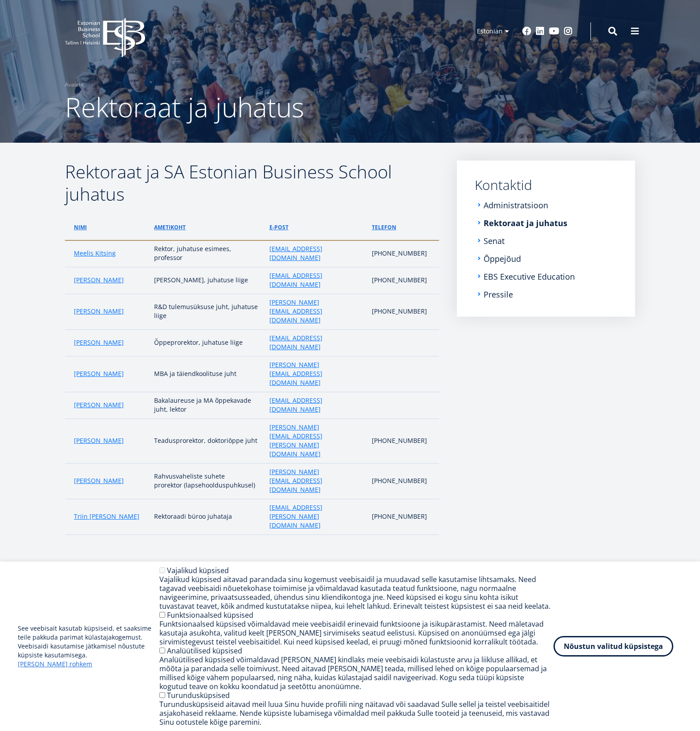 This screenshot has height=731, width=700. I want to click on div: Vajalikud küpsised aitavad parandada sinu kogemust veebisaidil ja muudavad selle kasutamise lihts..., so click(357, 592).